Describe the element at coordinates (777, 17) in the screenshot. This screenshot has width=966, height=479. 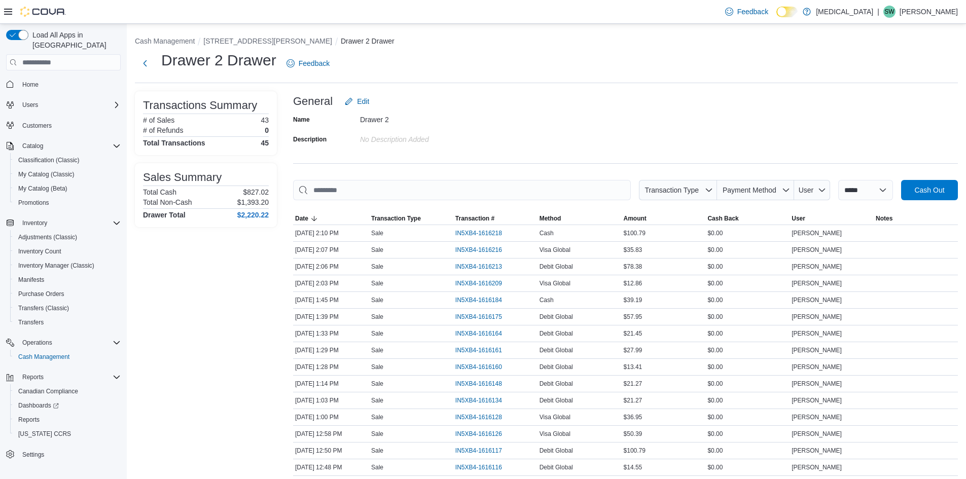
I see `span: Dark Mode` at that location.